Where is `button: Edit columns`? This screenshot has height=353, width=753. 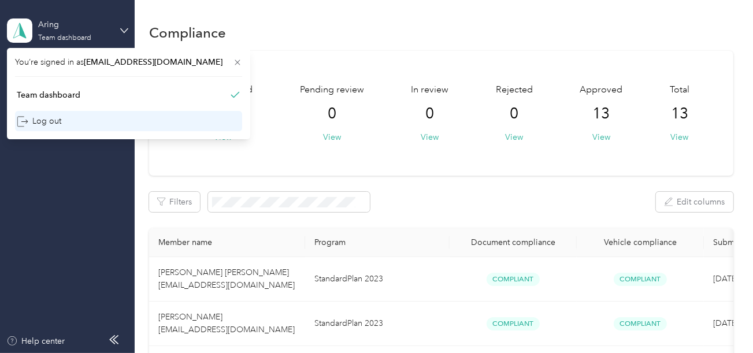 button: Edit columns is located at coordinates (695, 202).